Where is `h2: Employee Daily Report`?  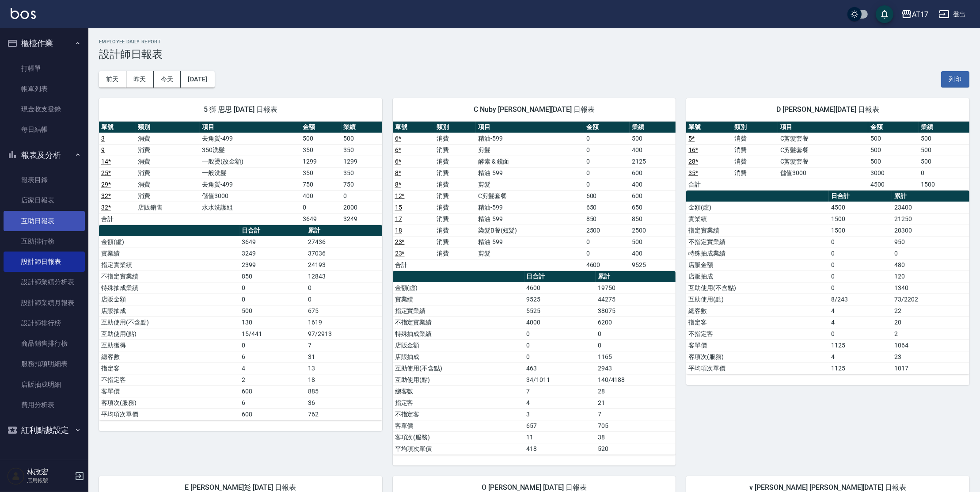
h2: Employee Daily Report is located at coordinates (534, 41).